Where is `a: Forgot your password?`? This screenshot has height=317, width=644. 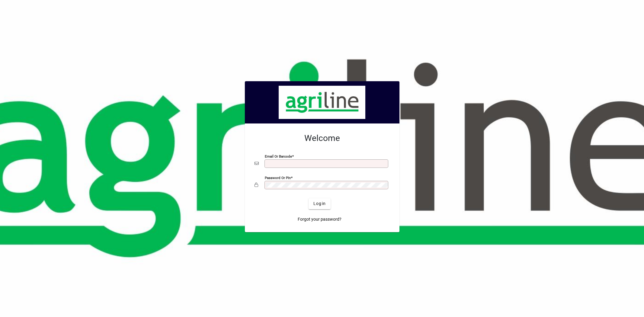 a: Forgot your password? is located at coordinates (320, 219).